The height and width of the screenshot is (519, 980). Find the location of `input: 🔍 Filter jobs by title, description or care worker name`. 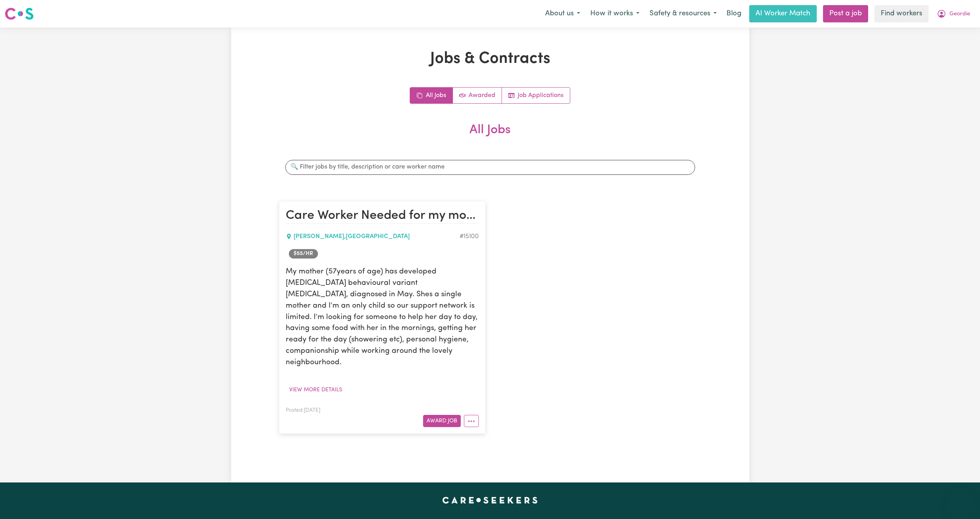

input: 🔍 Filter jobs by title, description or care worker name is located at coordinates (490, 167).